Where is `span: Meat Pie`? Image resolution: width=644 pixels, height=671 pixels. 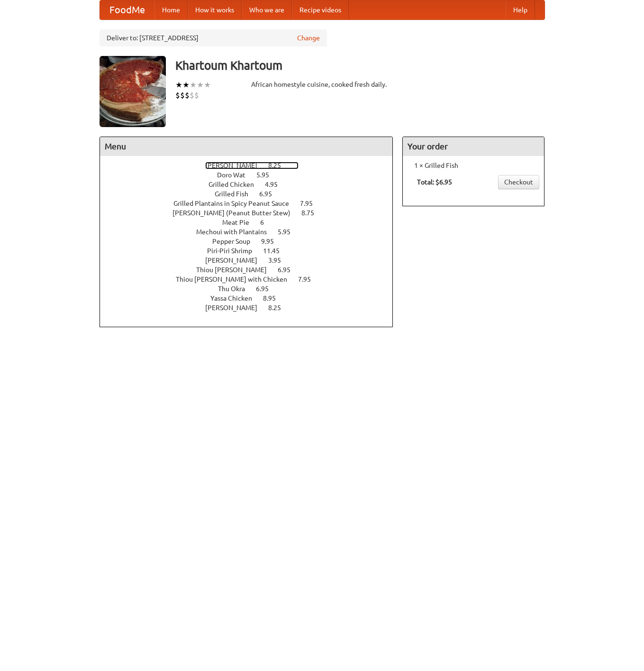
span: Meat Pie is located at coordinates (240, 222).